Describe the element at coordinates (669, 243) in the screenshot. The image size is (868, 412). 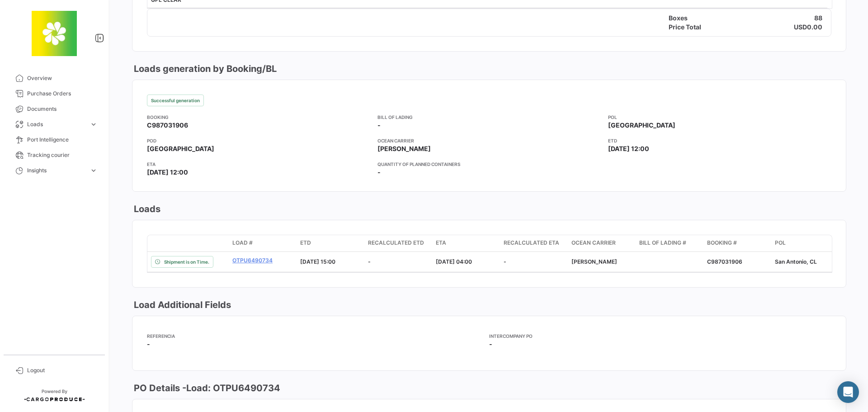
I see `datatable-header-cell: Bill of Lading #` at that location.